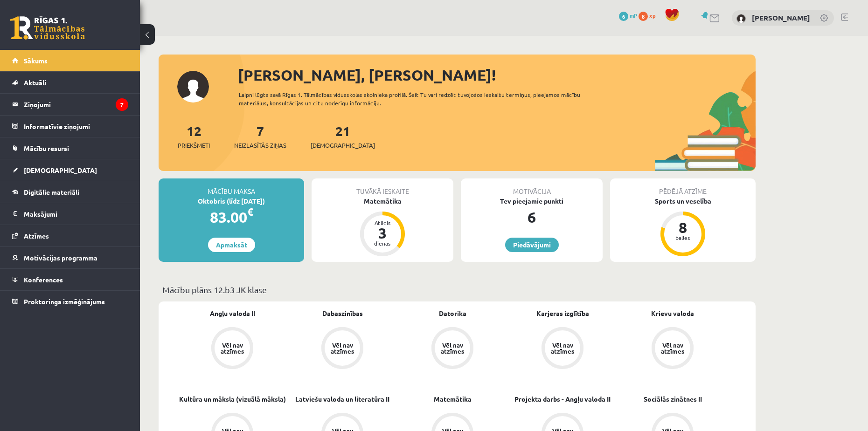  What do you see at coordinates (232, 313) in the screenshot?
I see `a: Angļu valoda II` at bounding box center [232, 313].